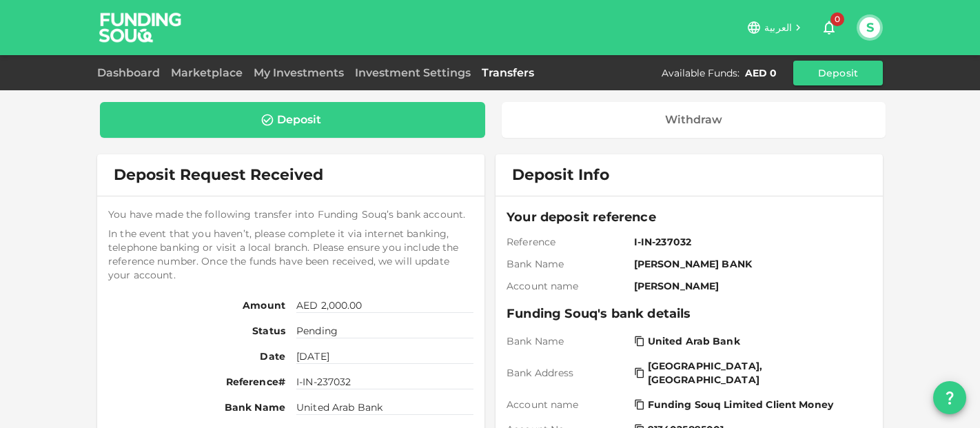  I want to click on span: AED 2,000.00, so click(385, 305).